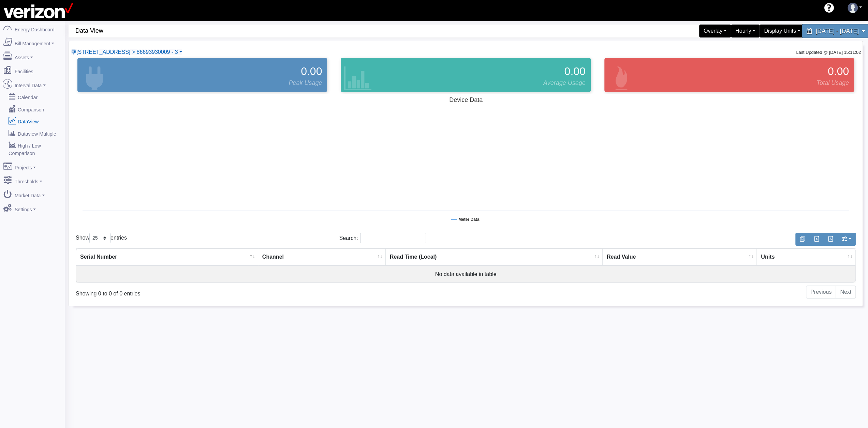 The width and height of the screenshot is (868, 428). I want to click on label: Search:, so click(382, 238).